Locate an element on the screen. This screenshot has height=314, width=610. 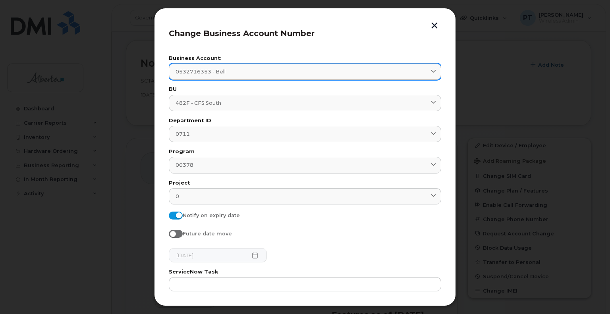
input: Future date move is located at coordinates (172, 233).